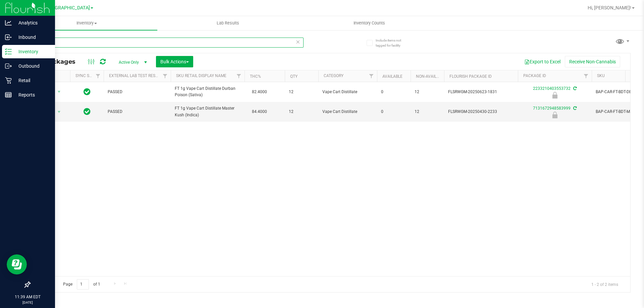 The image size is (644, 308). Describe the element at coordinates (593, 62) in the screenshot. I see `button: Receive Non-Cannabis` at that location.